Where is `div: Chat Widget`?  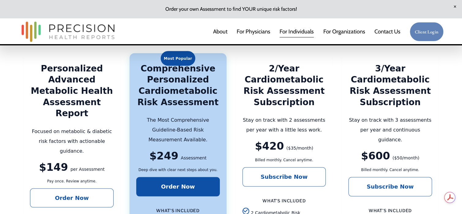
div: Chat Widget is located at coordinates (447, 199).